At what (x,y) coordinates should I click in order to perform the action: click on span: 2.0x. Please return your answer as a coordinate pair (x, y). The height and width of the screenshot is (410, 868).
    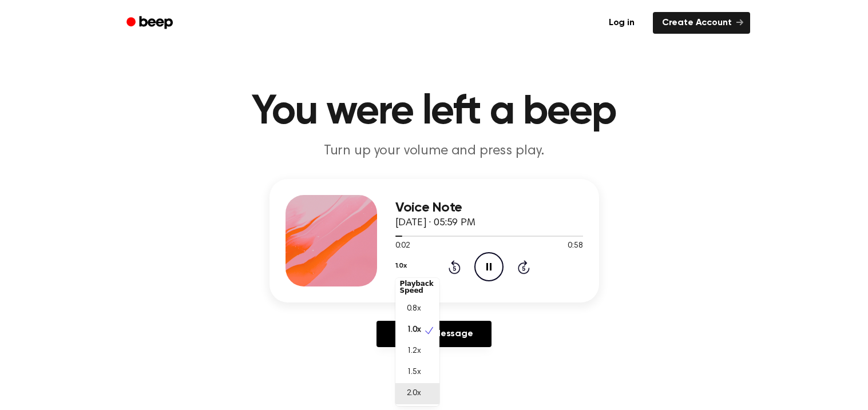
    Looking at the image, I should click on (414, 394).